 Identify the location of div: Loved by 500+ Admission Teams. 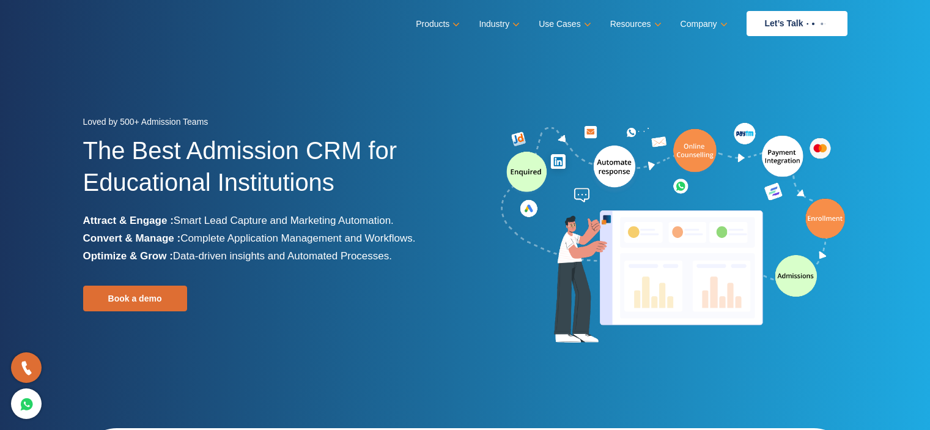
(270, 124).